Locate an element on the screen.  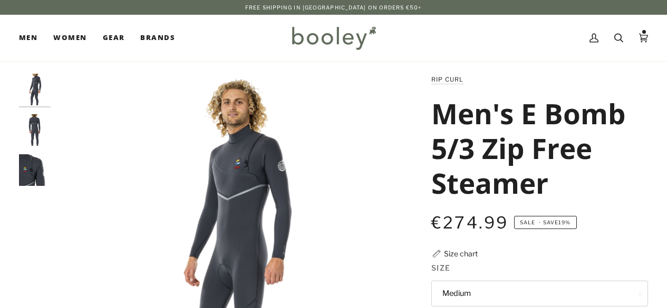
a: Men is located at coordinates (32, 38).